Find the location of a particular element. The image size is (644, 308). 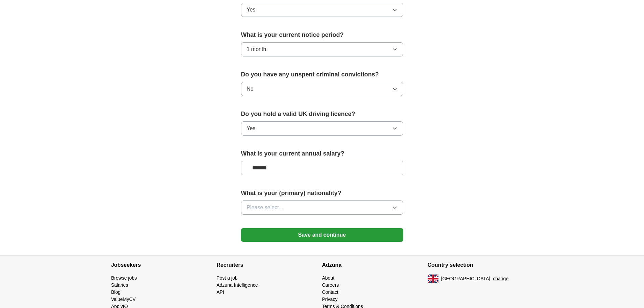

h4: Country selection is located at coordinates (480, 265).